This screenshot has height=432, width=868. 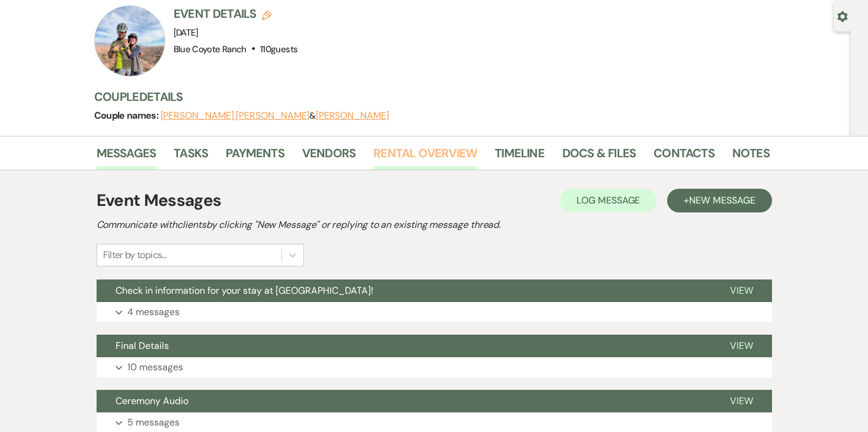 What do you see at coordinates (599, 157) in the screenshot?
I see `a: Docs & Files` at bounding box center [599, 157].